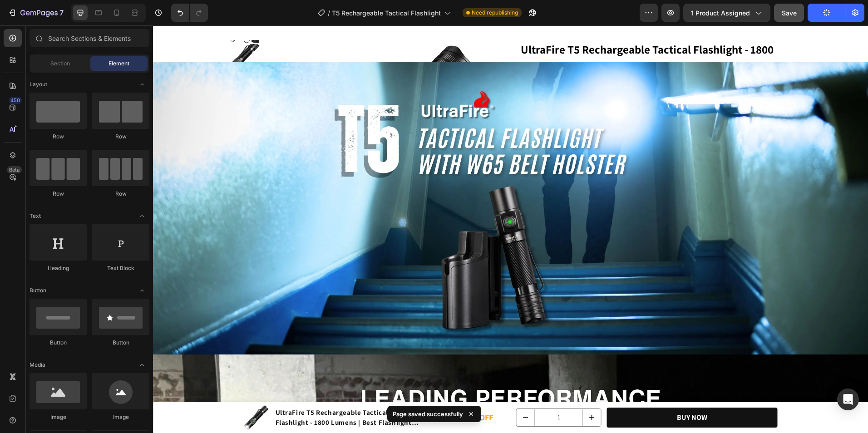  What do you see at coordinates (727, 13) in the screenshot?
I see `button: 1 product assigned` at bounding box center [727, 13].